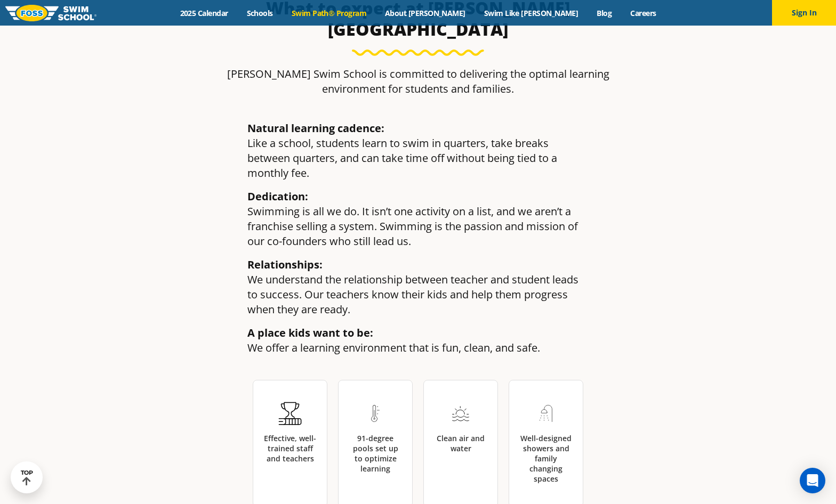  Describe the element at coordinates (290, 448) in the screenshot. I see `h5: Effective, well-trained staff and teachers` at that location.